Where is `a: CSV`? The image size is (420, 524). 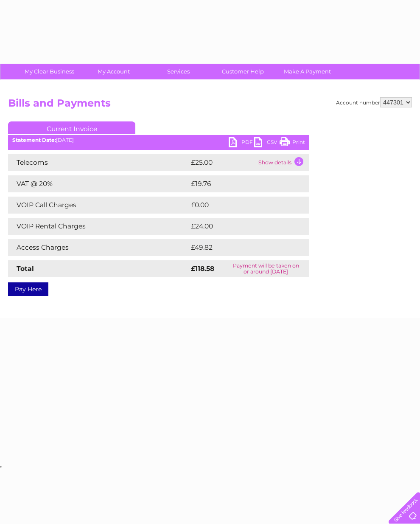 a: CSV is located at coordinates (267, 143).